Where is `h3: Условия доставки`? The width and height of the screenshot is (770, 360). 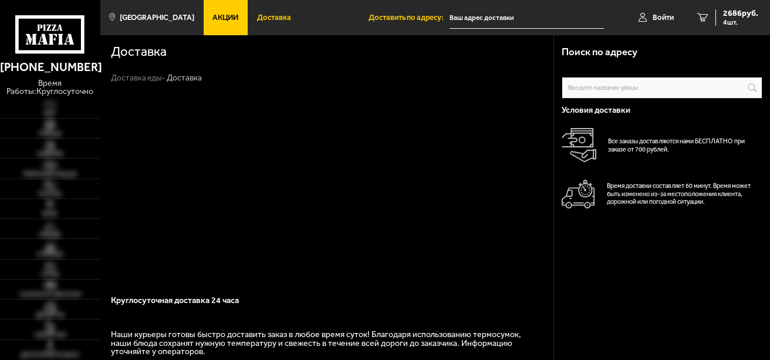
h3: Условия доставки is located at coordinates (662, 110).